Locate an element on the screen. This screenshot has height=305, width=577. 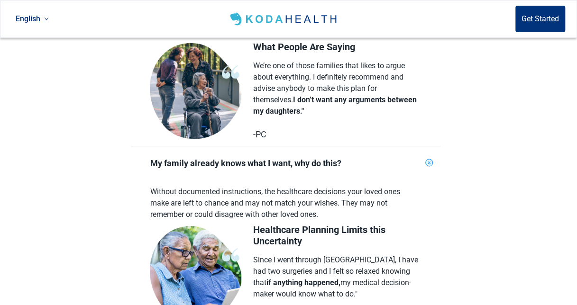
div: Without documented instructions, the healthcare decisions your loved ones make are left to chance... is located at coordinates (284, 205).